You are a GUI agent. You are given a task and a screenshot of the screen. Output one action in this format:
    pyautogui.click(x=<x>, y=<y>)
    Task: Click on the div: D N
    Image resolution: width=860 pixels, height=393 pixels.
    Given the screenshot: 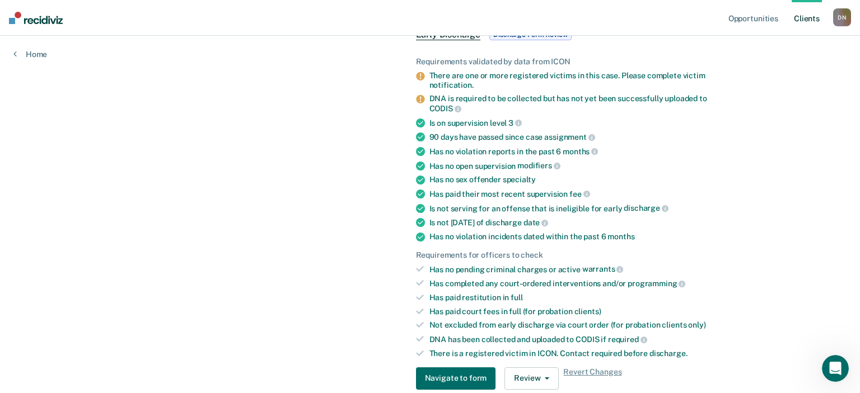 What is the action you would take?
    pyautogui.click(x=842, y=17)
    